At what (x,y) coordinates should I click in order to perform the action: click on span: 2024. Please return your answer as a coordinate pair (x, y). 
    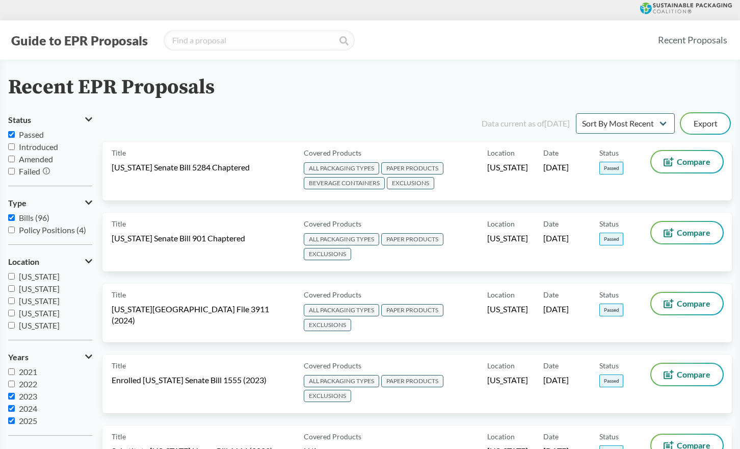
    Looking at the image, I should click on (28, 408).